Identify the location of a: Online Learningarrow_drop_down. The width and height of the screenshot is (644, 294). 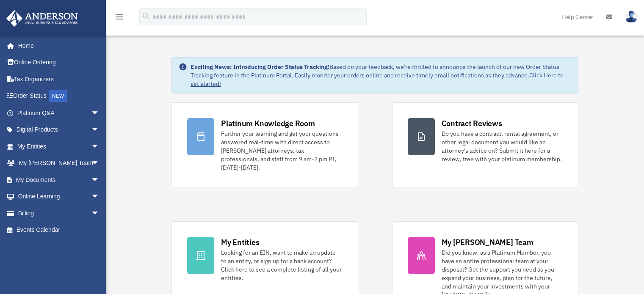
(58, 197).